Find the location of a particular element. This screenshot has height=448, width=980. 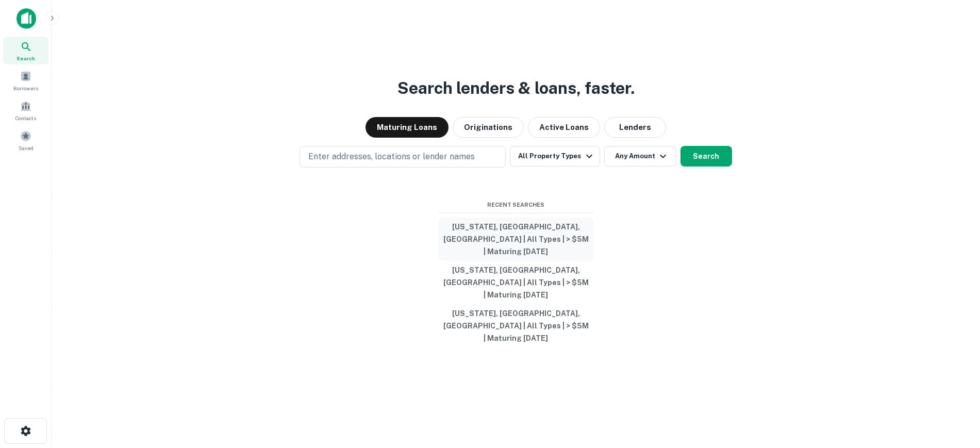

span: Saved is located at coordinates (26, 148).